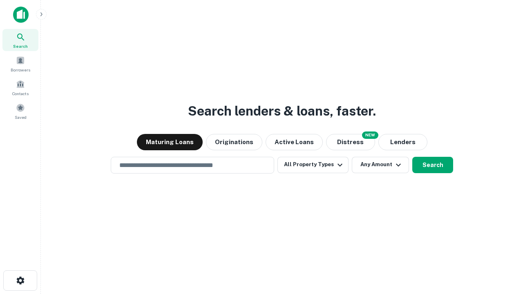 The width and height of the screenshot is (523, 294). Describe the element at coordinates (502, 222) in the screenshot. I see `div: Chat Widget` at that location.